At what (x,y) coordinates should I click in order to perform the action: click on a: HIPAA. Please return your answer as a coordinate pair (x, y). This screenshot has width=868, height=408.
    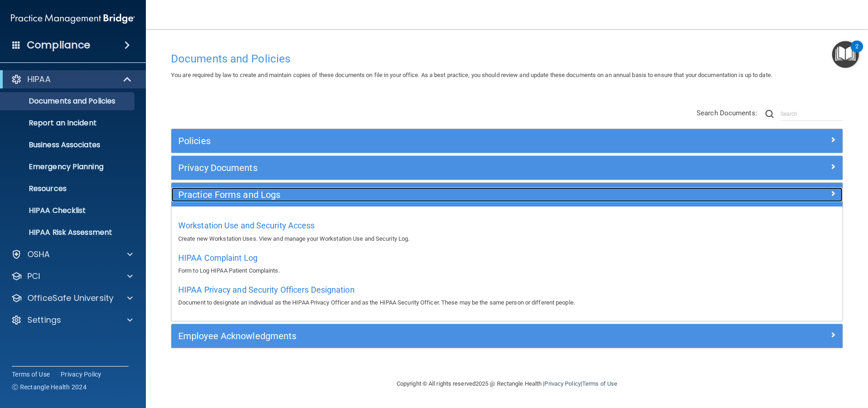
    Looking at the image, I should click on (72, 79).